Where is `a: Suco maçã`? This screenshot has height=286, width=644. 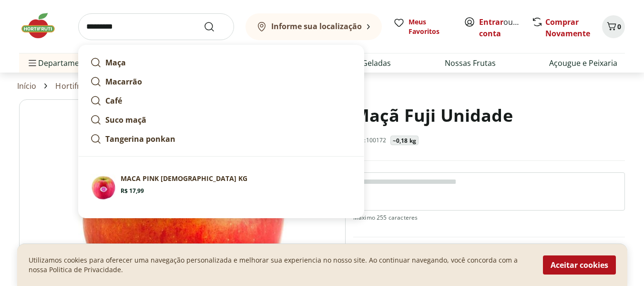
a: Suco maçã is located at coordinates (221, 120).